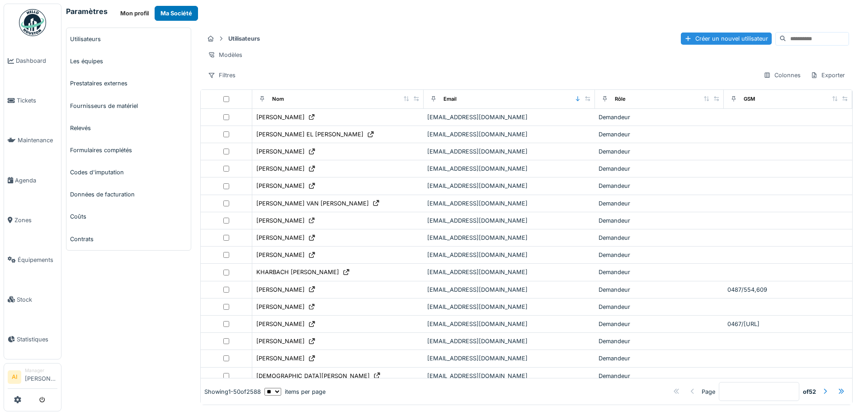  Describe the element at coordinates (225, 55) in the screenshot. I see `div: Modèles` at that location.